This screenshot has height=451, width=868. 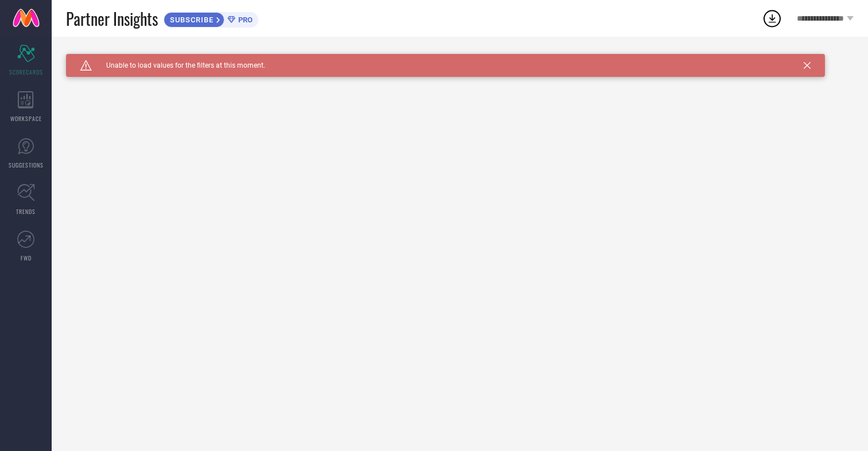 What do you see at coordinates (211, 18) in the screenshot?
I see `a: SUBSCRIBEPRO` at bounding box center [211, 18].